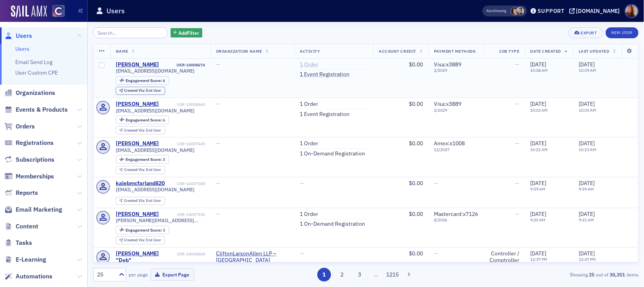  I want to click on button: Export Page, so click(172, 274).